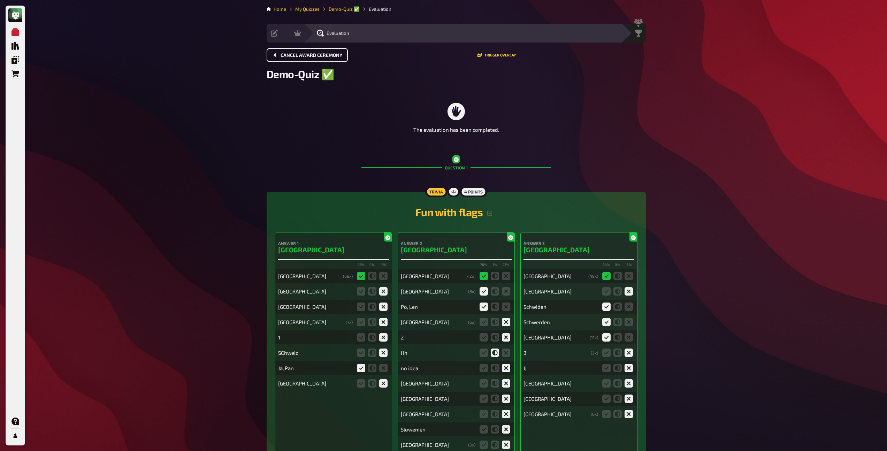 The width and height of the screenshot is (887, 451). I want to click on div: ( 3 x), so click(472, 445).